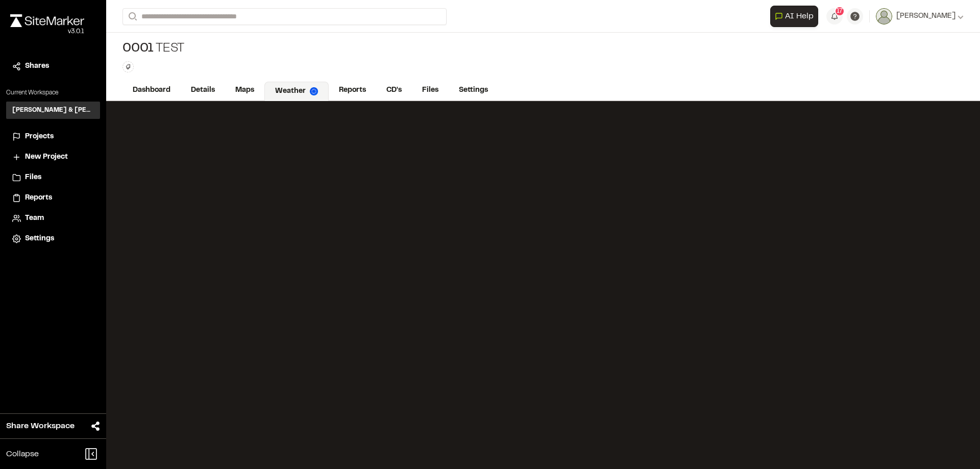 The height and width of the screenshot is (469, 980). I want to click on a: Weather, so click(297, 91).